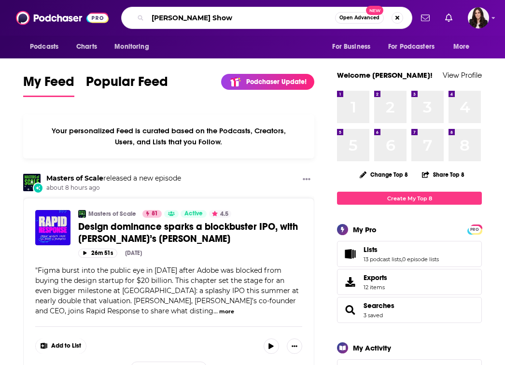 The width and height of the screenshot is (505, 365). What do you see at coordinates (113, 188) in the screenshot?
I see `span: about 8 hours ago` at bounding box center [113, 188].